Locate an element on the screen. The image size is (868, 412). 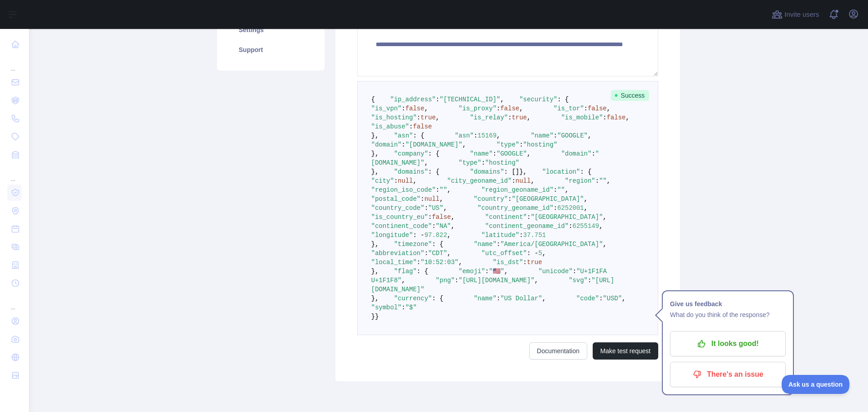
p: It looks good! is located at coordinates (727, 344).